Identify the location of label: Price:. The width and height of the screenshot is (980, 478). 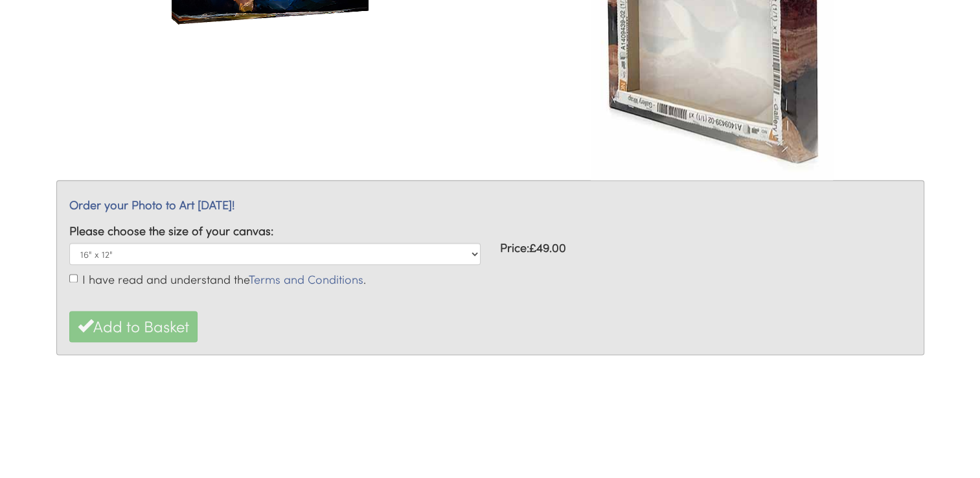
(533, 248).